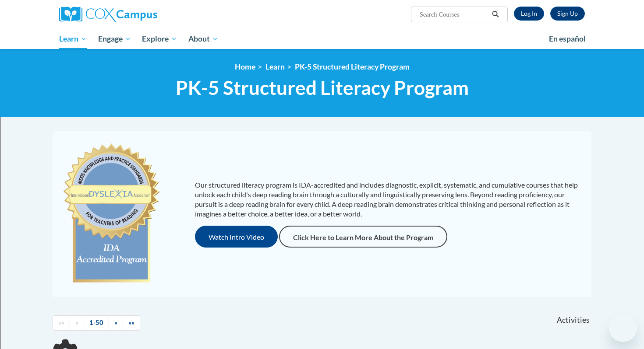  What do you see at coordinates (322, 39) in the screenshot?
I see `div: Main menu` at bounding box center [322, 39].